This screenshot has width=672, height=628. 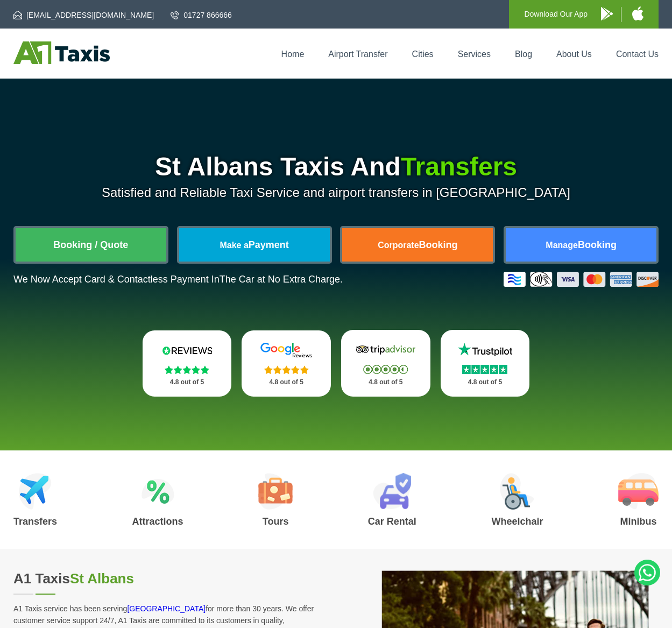 What do you see at coordinates (293, 54) in the screenshot?
I see `a: Home` at bounding box center [293, 54].